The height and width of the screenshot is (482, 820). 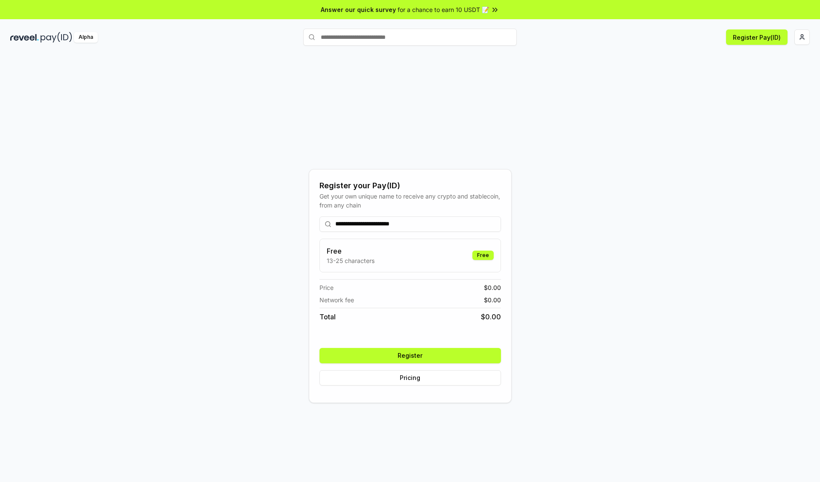 I want to click on span: Answer our quick survey, so click(x=358, y=9).